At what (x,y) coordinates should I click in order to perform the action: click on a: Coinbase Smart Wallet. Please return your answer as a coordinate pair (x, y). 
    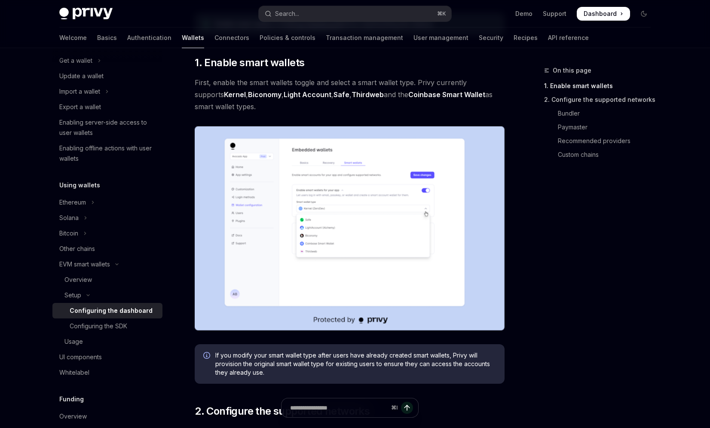
    Looking at the image, I should click on (447, 95).